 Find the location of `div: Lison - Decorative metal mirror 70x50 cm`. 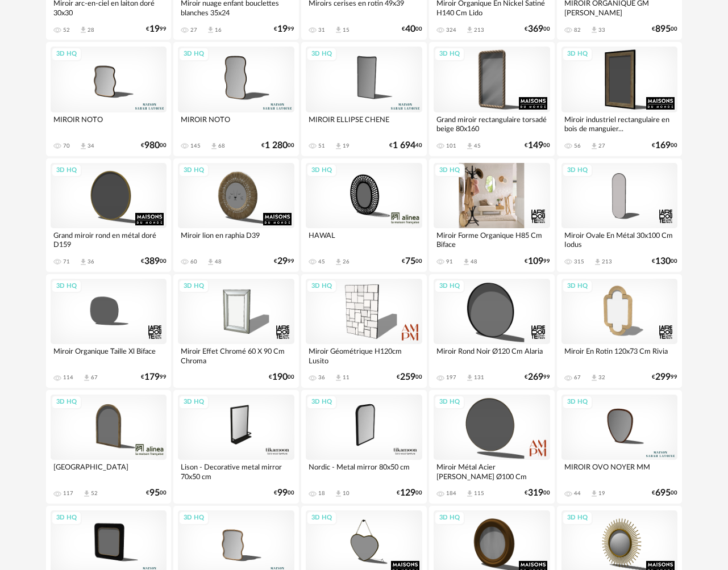

div: Lison - Decorative metal mirror 70x50 cm is located at coordinates (236, 472).